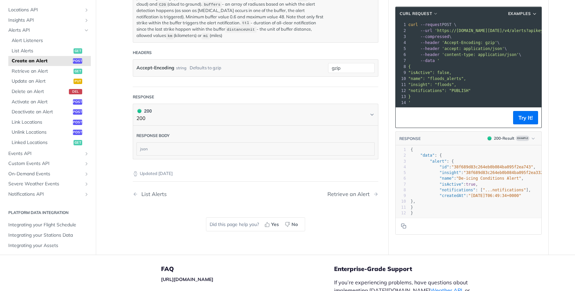  Describe the element at coordinates (401, 49) in the screenshot. I see `div: 5` at that location.